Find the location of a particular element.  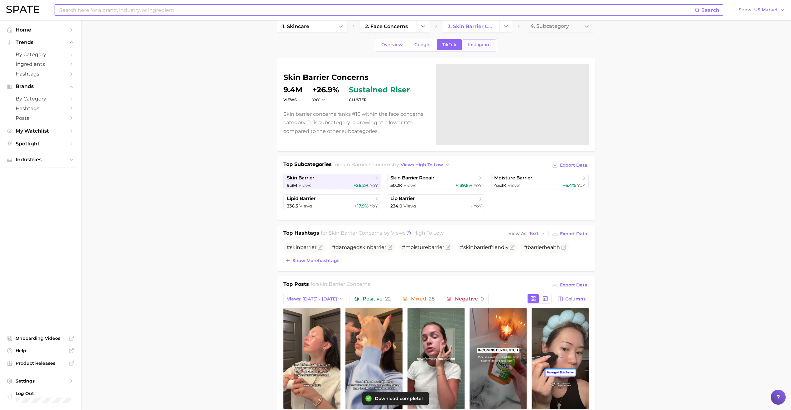

span: Spotlight is located at coordinates (41, 143).